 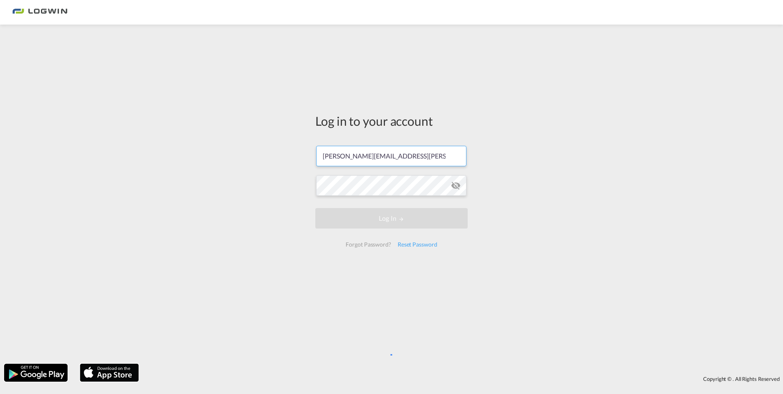 What do you see at coordinates (456, 185) in the screenshot?
I see `md-icon: icon-eye-off` at bounding box center [456, 185].